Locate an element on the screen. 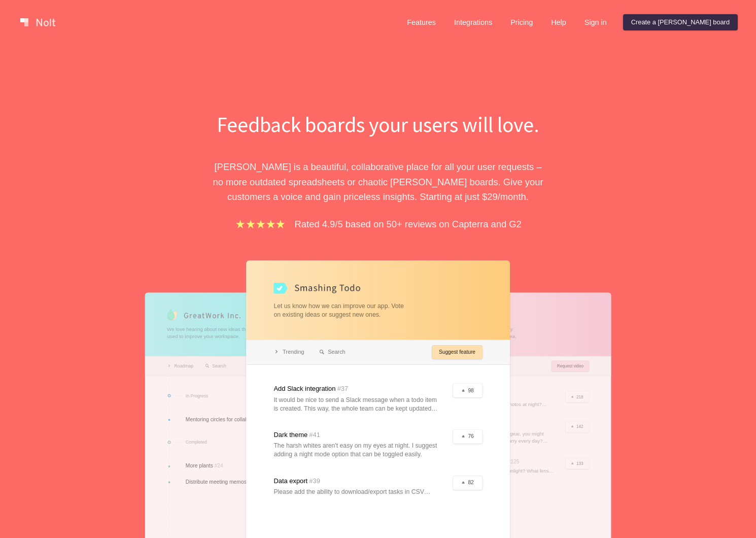 This screenshot has width=756, height=538. p: Rated 4.9/5 based on 50+ reviews on Capterra and G2 is located at coordinates (408, 224).